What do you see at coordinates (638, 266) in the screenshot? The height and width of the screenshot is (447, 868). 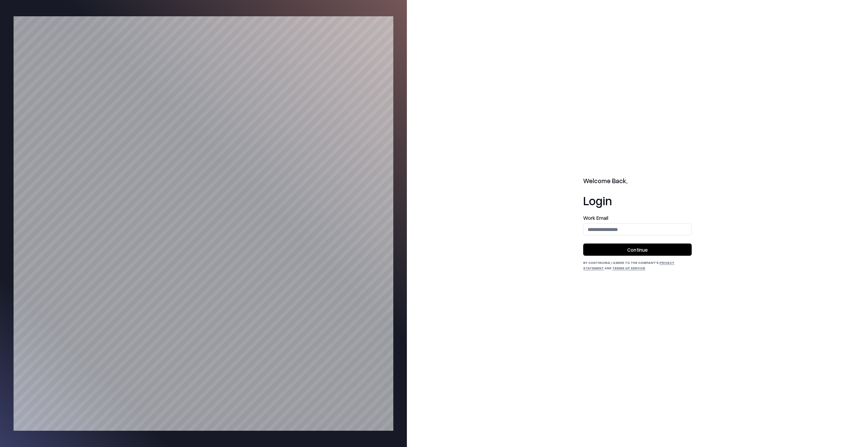 I see `div: By continuing, I agree to the Company's and` at bounding box center [638, 266].